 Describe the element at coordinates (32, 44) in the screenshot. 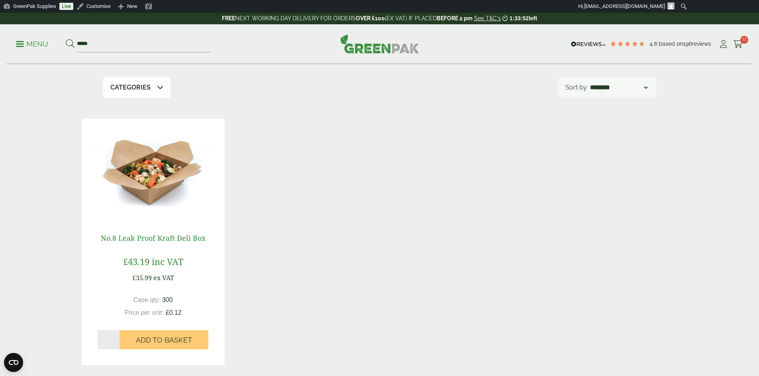

I see `p: Menu` at that location.